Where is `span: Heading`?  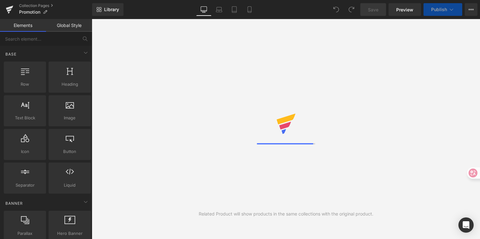 span: Heading is located at coordinates (69, 84).